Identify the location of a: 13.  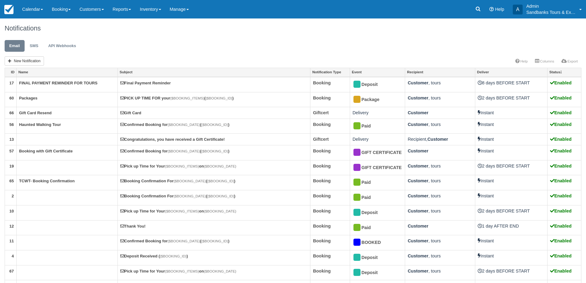
(12, 139).